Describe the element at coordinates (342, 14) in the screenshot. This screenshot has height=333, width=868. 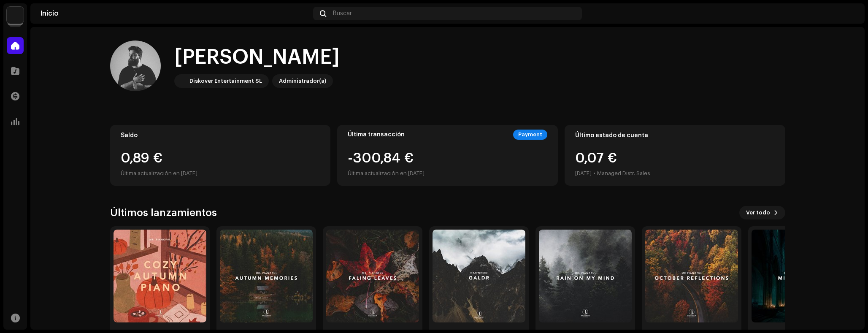
I see `span: Buscar` at that location.